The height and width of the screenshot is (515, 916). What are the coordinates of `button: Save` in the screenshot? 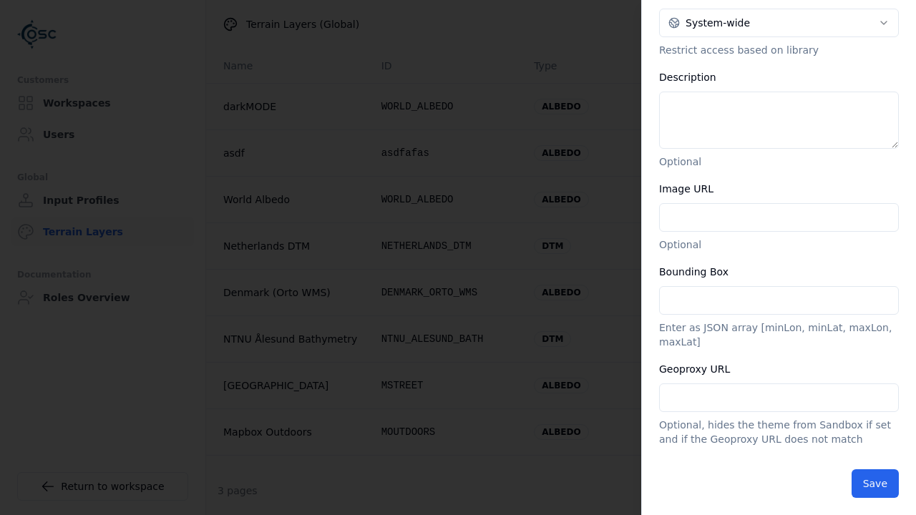 It's located at (875, 484).